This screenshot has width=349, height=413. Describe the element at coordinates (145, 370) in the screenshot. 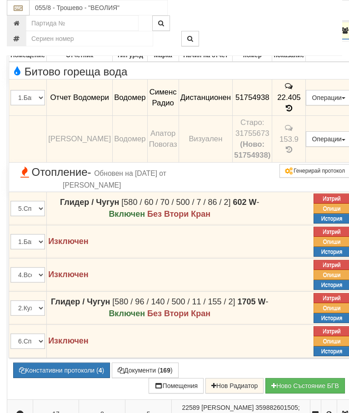

I see `button: Документи (169)` at that location.